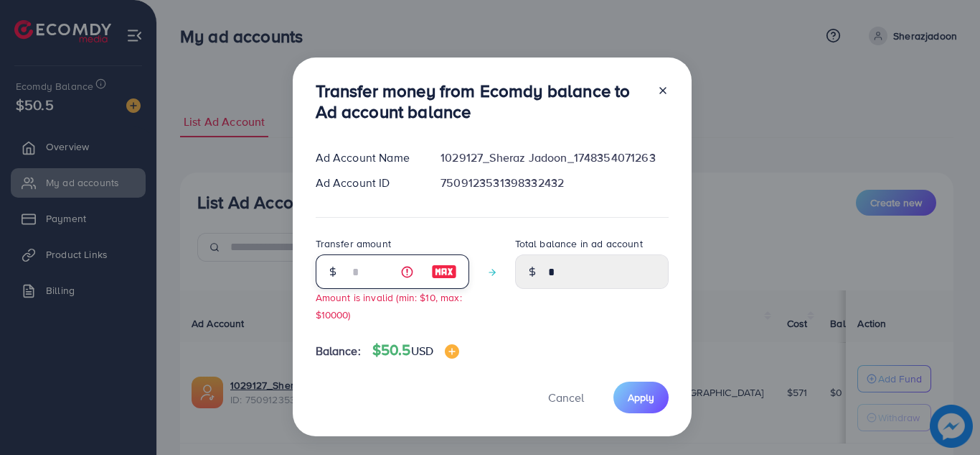 The height and width of the screenshot is (455, 980). Describe the element at coordinates (366, 157) in the screenshot. I see `div: Ad Account Name` at that location.